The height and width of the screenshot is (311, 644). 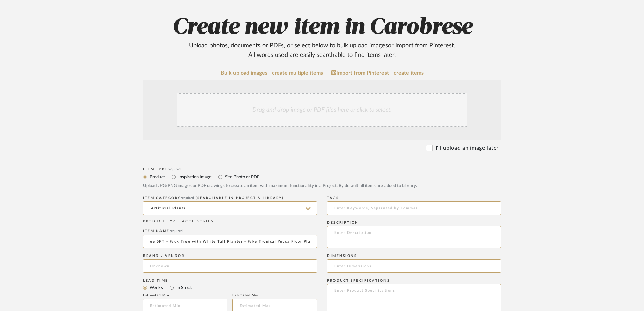 What do you see at coordinates (194, 177) in the screenshot?
I see `label: Inspiration Image` at bounding box center [194, 177].